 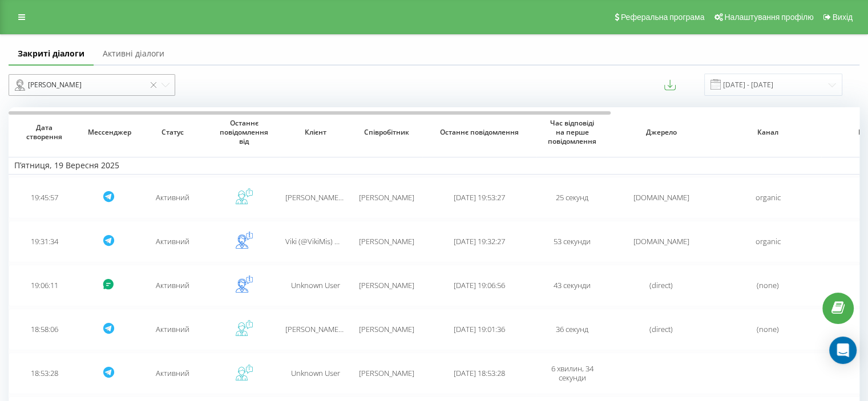 What do you see at coordinates (843, 17) in the screenshot?
I see `span: Вихід` at bounding box center [843, 17].